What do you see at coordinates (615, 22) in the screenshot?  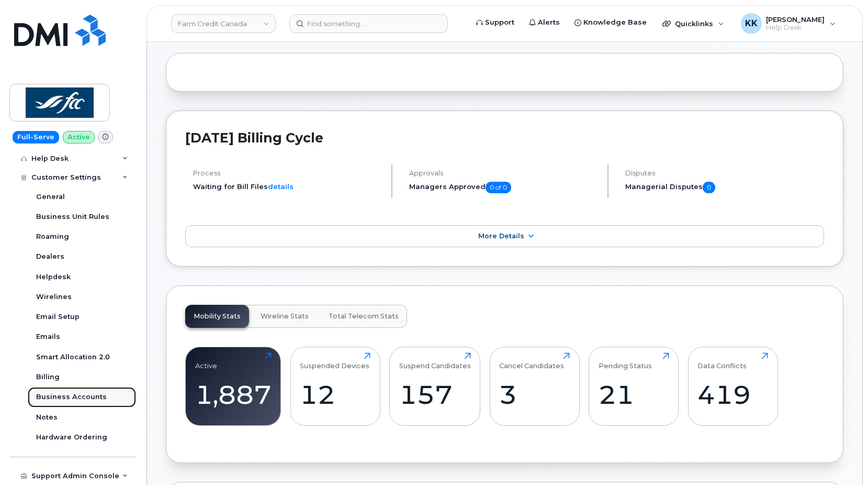 I see `span: Knowledge Base` at bounding box center [615, 22].